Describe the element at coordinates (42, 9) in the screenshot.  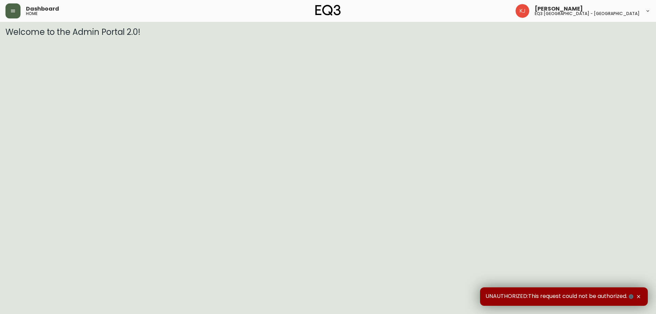
I see `span: Dashboard` at that location.